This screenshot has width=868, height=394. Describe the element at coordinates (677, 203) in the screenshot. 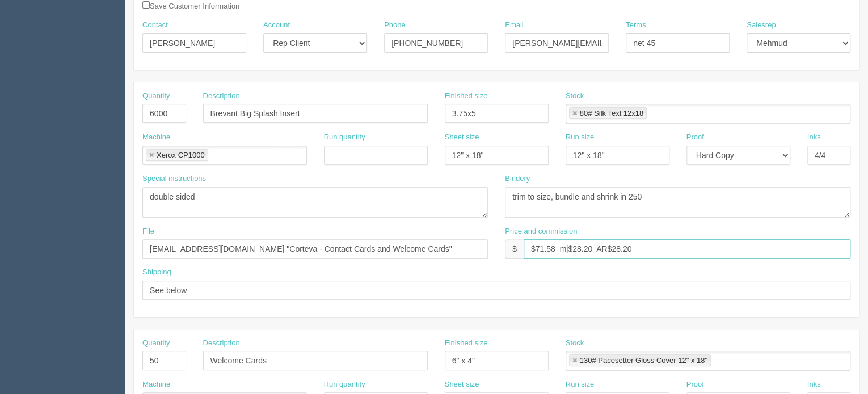

I see `textarea: trim to size` at that location.